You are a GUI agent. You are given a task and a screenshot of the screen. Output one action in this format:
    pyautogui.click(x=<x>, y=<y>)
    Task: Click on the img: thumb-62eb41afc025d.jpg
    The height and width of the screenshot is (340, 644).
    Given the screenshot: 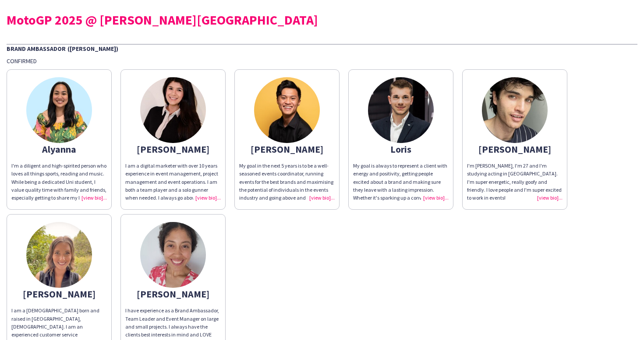 What is the action you would take?
    pyautogui.click(x=287, y=110)
    